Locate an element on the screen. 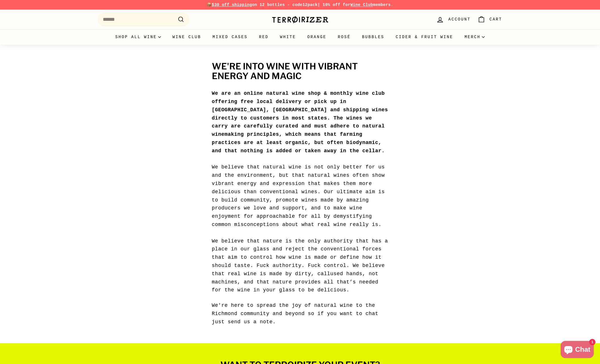  a: White is located at coordinates (288, 37).